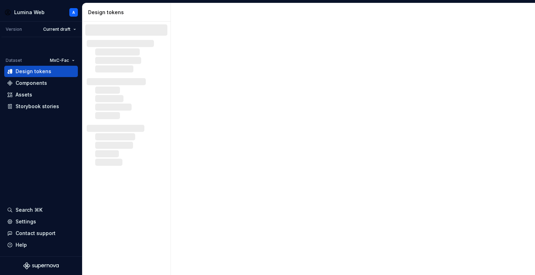 The width and height of the screenshot is (535, 275). What do you see at coordinates (41, 234) in the screenshot?
I see `button: Contact support` at bounding box center [41, 234].